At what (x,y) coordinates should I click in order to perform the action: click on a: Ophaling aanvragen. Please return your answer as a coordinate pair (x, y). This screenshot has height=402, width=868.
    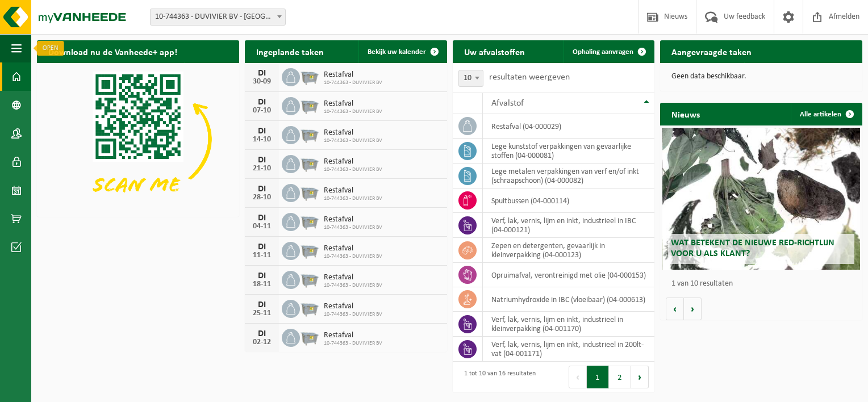
    Looking at the image, I should click on (608, 52).